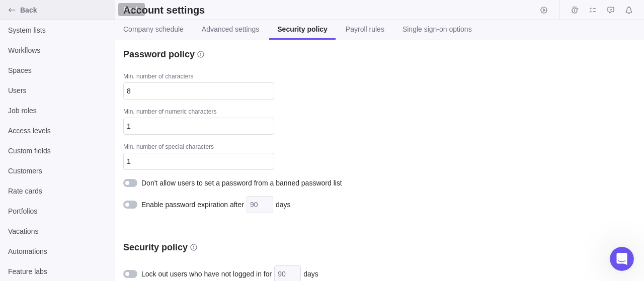 The width and height of the screenshot is (644, 281). What do you see at coordinates (101, 191) in the screenshot?
I see `textarea: Message…` at bounding box center [101, 191].